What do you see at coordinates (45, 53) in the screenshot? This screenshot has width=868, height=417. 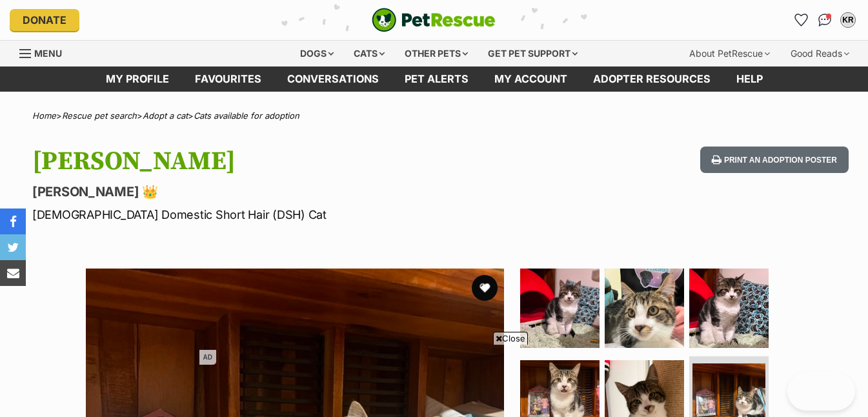 I see `a: Menu` at bounding box center [45, 53].